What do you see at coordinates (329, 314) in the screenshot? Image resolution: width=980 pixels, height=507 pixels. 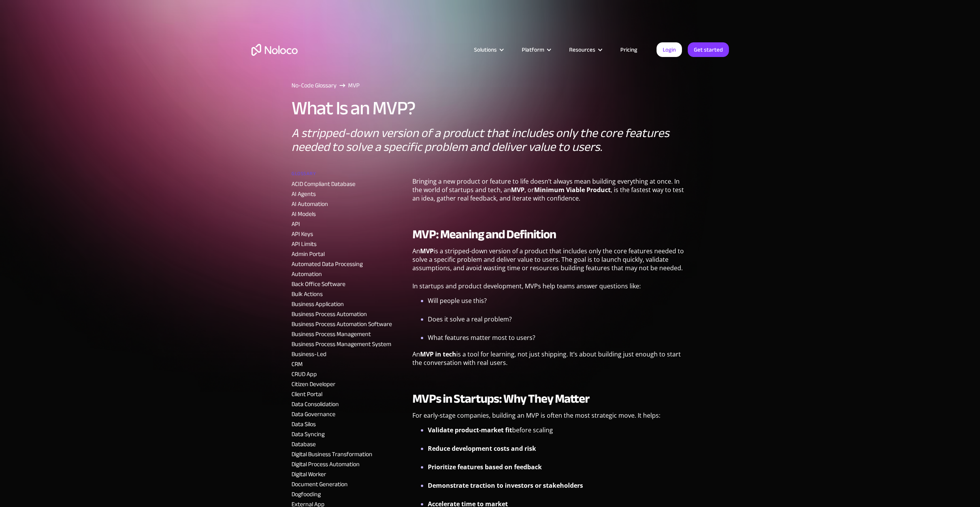 I see `a: Business Process Automation` at bounding box center [329, 314].